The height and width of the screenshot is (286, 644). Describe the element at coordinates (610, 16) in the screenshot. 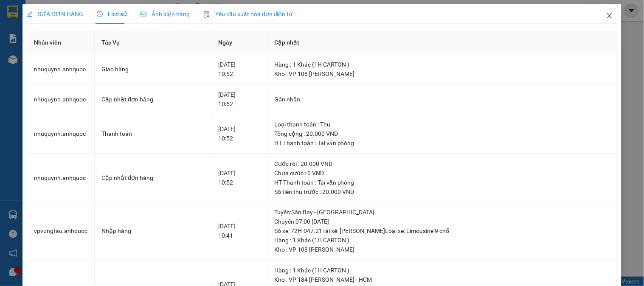

I see `span: close` at that location.